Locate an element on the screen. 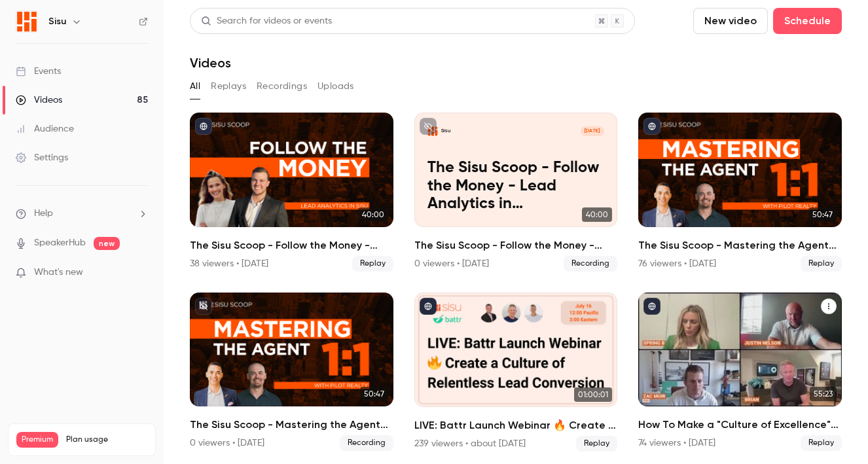  span: Premium is located at coordinates (37, 440).